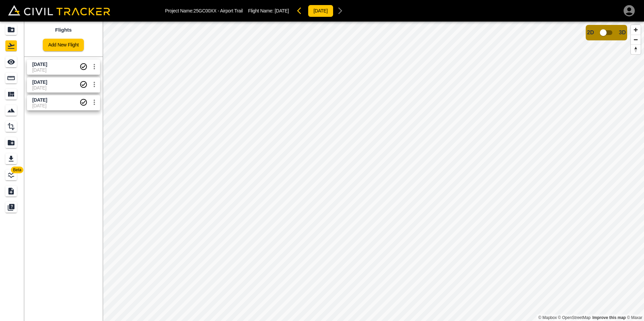 The width and height of the screenshot is (644, 321). I want to click on p: Project Name: 25GC00XX - Airport Trail, so click(204, 11).